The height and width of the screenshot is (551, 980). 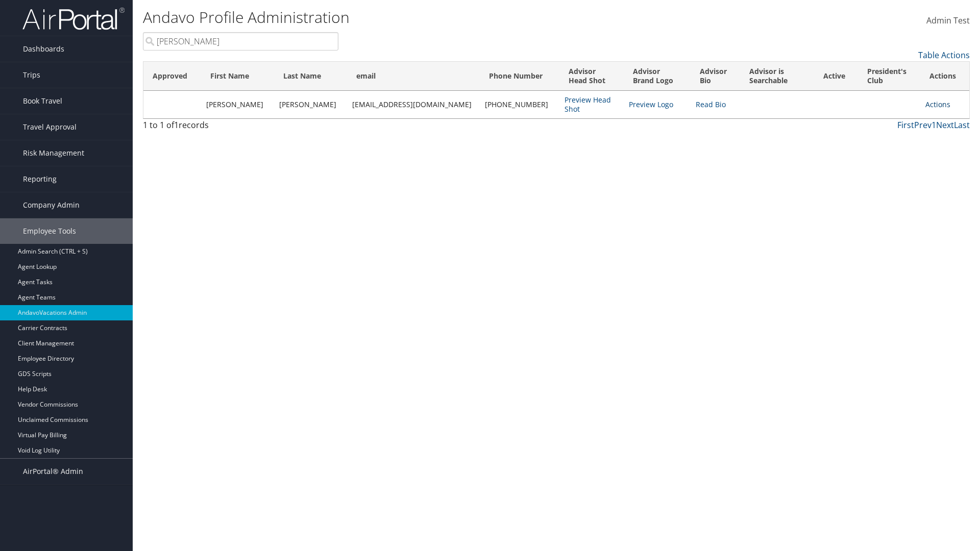 What do you see at coordinates (948, 20) in the screenshot?
I see `span: Admin Test` at bounding box center [948, 20].